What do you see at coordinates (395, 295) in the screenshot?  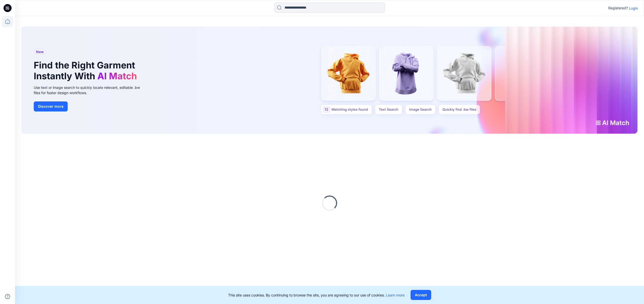 I see `a: Learn more` at bounding box center [395, 295].